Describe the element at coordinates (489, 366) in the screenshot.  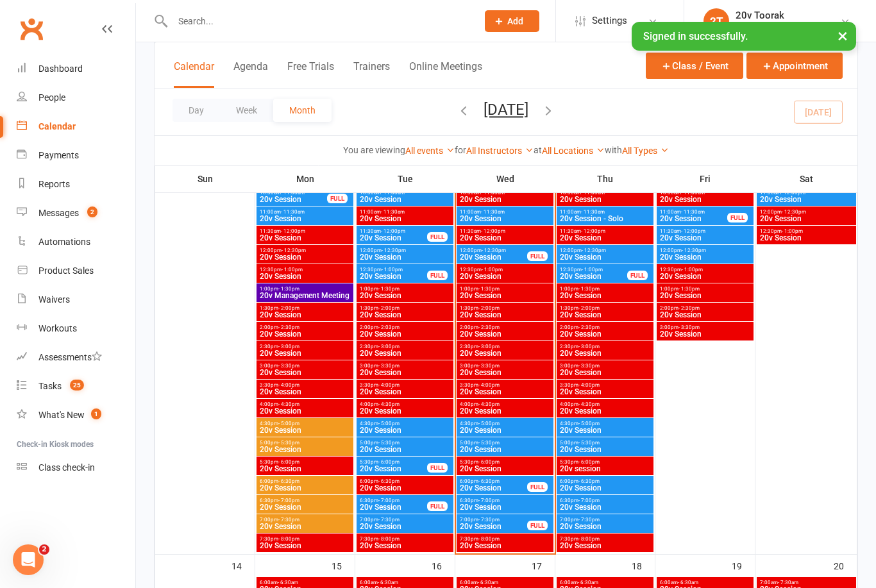
I see `span: - 3:30pm` at that location.